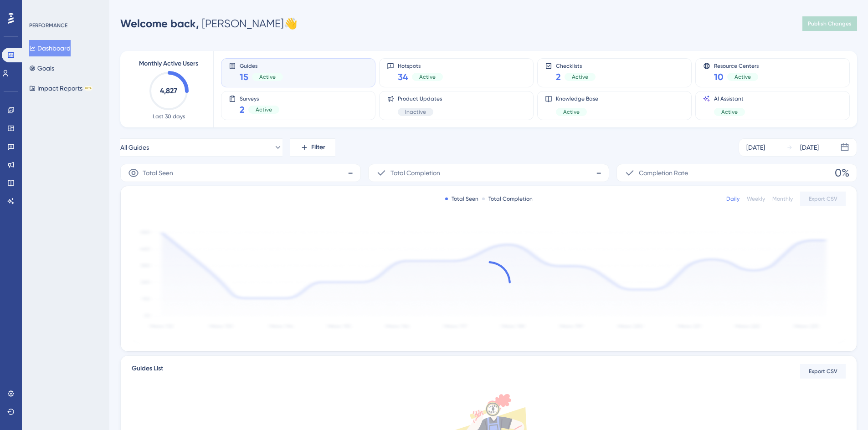 This screenshot has height=430, width=868. Describe the element at coordinates (243, 77) in the screenshot. I see `span: 15` at that location.